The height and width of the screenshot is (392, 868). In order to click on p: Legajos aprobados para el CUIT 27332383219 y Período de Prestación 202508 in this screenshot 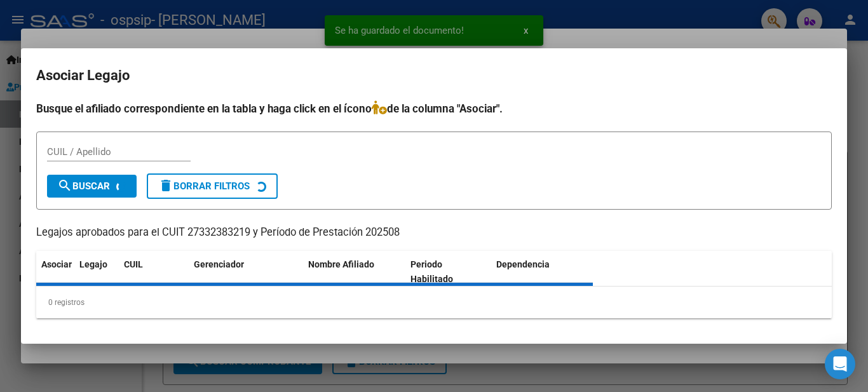, I will do `click(434, 233)`.